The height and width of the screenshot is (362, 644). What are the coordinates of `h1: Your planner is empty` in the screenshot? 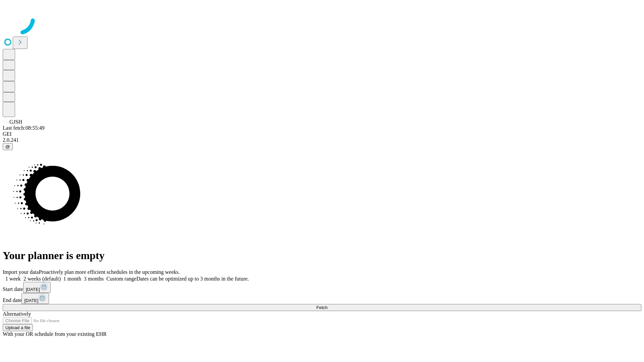 It's located at (322, 256).